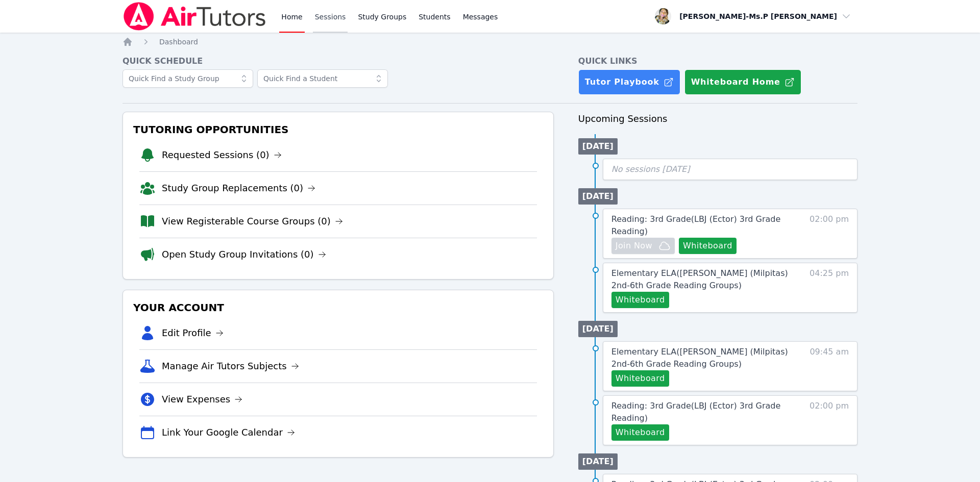  Describe the element at coordinates (230, 366) in the screenshot. I see `a: Manage Air Tutors Subjects` at that location.